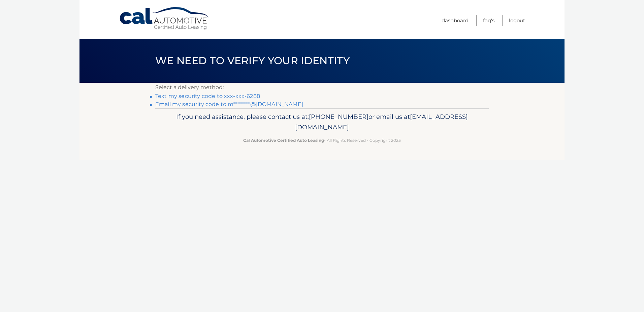 The image size is (644, 312). I want to click on p: - All Rights Reserved - Copyright 2025, so click(322, 140).